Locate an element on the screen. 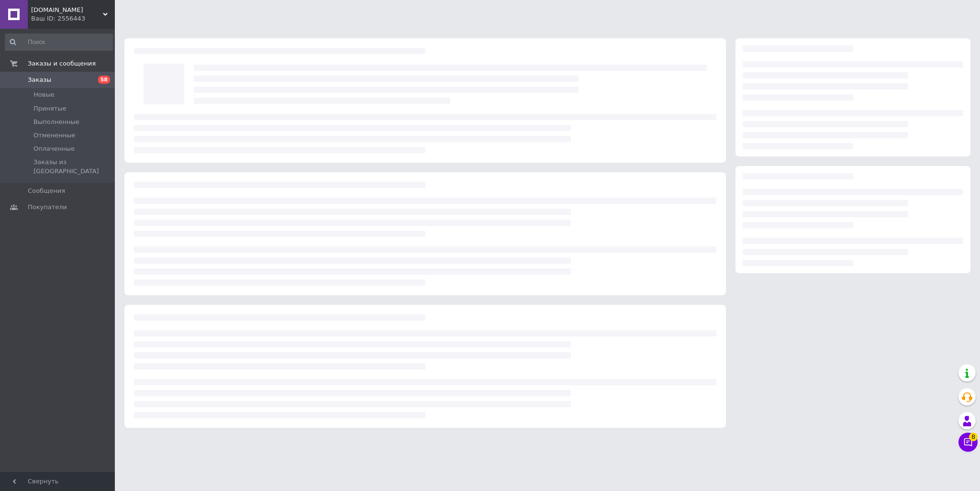 The image size is (980, 491). span: 58 is located at coordinates (104, 80).